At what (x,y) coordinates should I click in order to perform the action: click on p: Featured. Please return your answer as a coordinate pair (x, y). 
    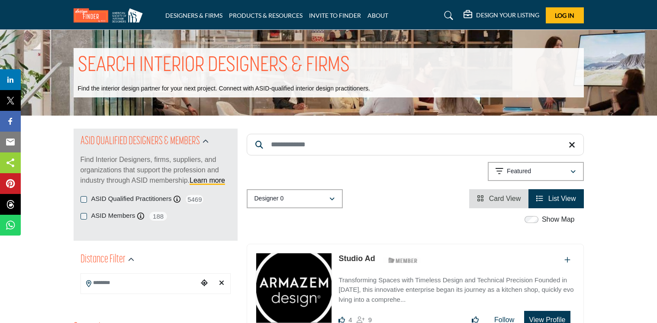
    Looking at the image, I should click on (519, 171).